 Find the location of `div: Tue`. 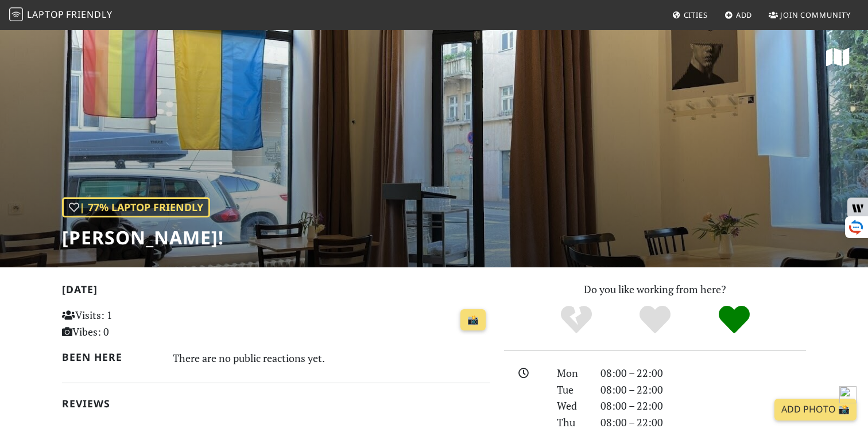

div: Tue is located at coordinates (571, 389).